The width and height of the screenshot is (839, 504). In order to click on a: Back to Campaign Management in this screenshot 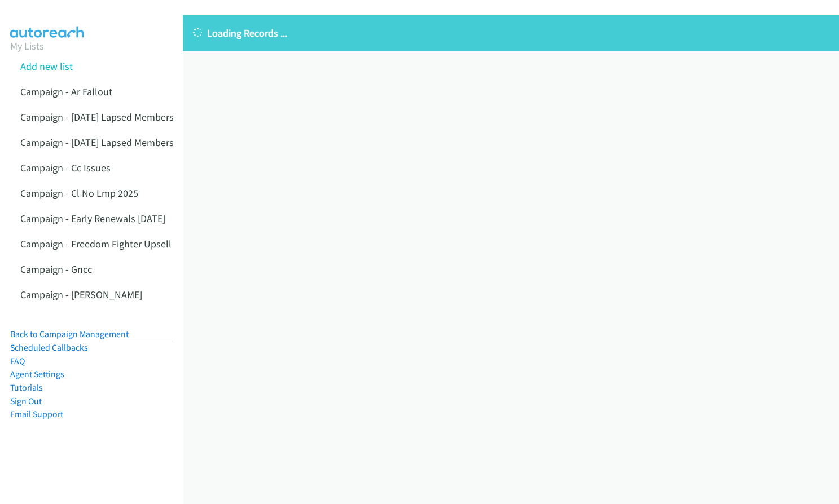, I will do `click(69, 334)`.